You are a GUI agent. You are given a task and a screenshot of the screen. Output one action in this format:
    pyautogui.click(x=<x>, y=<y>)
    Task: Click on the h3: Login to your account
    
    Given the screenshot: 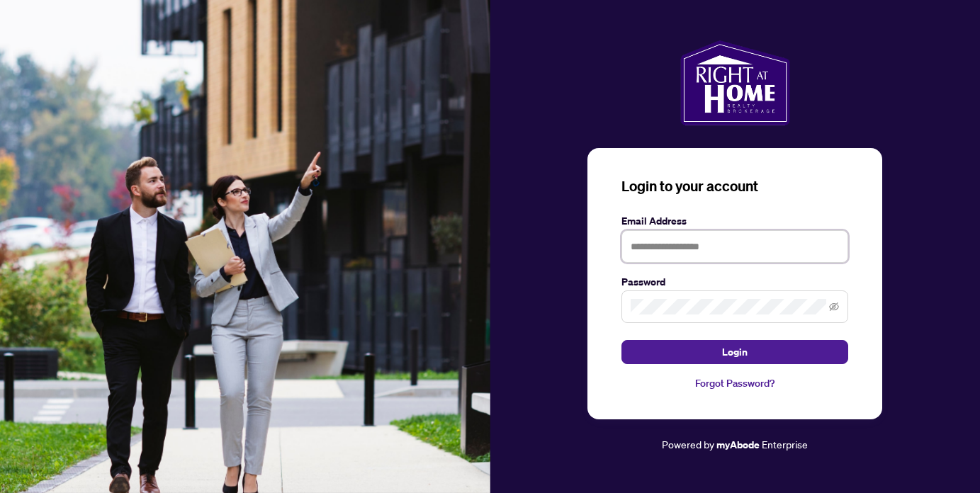 What is the action you would take?
    pyautogui.click(x=735, y=186)
    